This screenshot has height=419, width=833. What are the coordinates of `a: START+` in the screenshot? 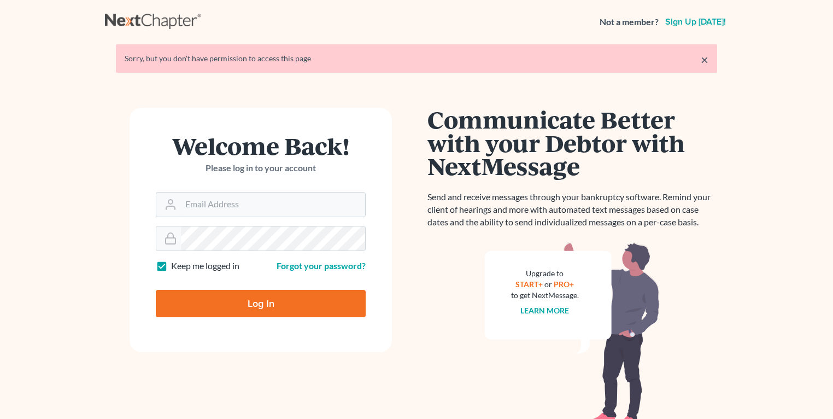 It's located at (530, 284).